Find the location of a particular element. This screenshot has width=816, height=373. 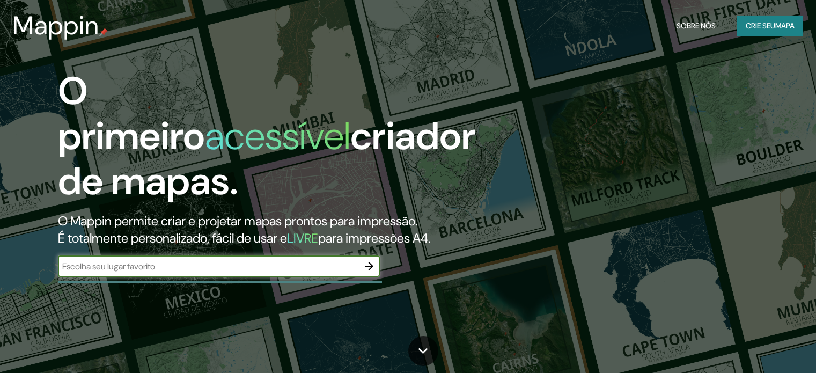

img: pino de mapa is located at coordinates (104, 32).